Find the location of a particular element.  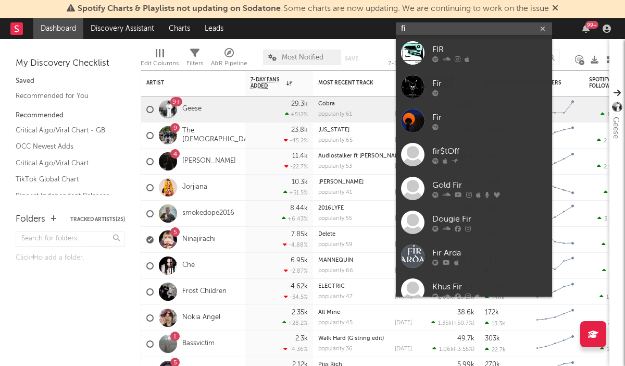

a: TikTok Global Chart is located at coordinates (65, 179).